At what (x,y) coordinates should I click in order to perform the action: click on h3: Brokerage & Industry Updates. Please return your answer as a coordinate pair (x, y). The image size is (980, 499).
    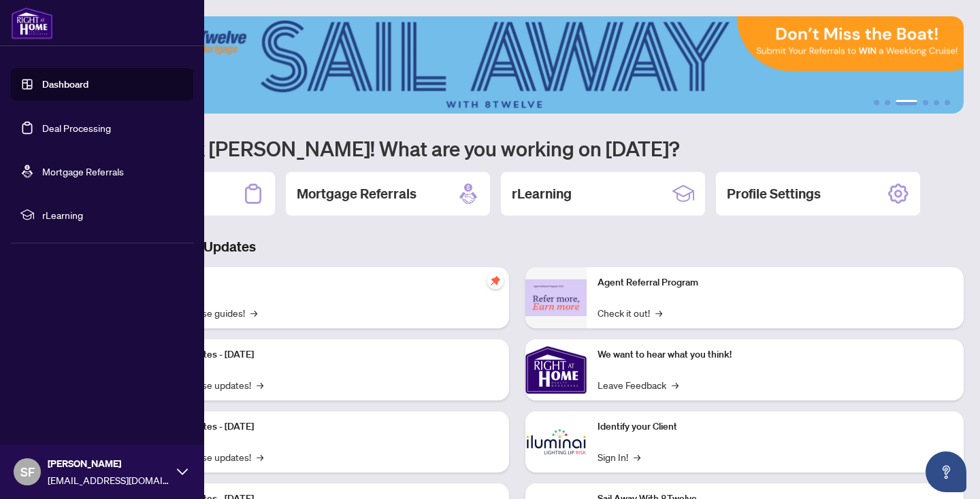
    Looking at the image, I should click on (517, 247).